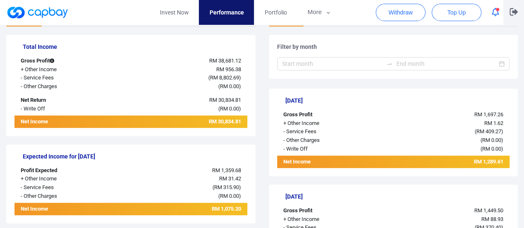 The height and width of the screenshot is (228, 524). Describe the element at coordinates (135, 47) in the screenshot. I see `h5: Total Income` at that location.